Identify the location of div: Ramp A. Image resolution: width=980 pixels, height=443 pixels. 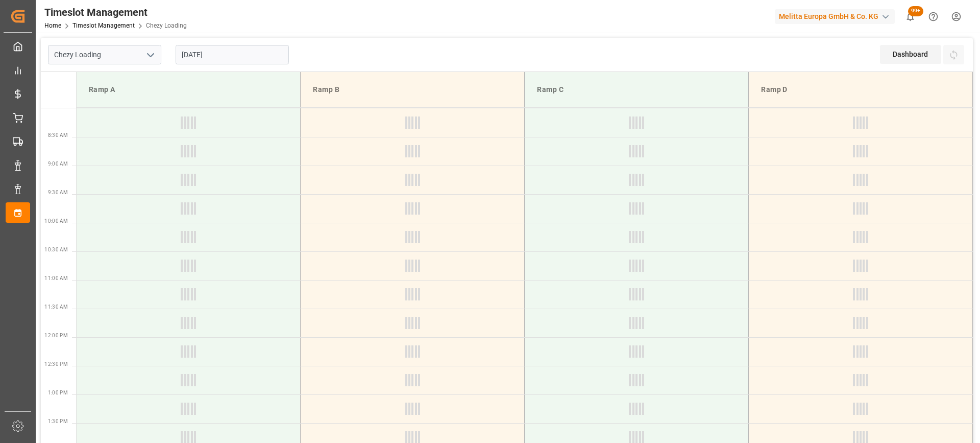
(188, 90).